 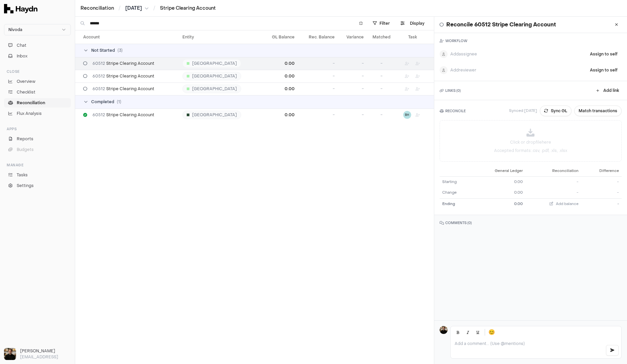 What do you see at coordinates (407, 115) in the screenshot?
I see `button: BH` at bounding box center [407, 115].